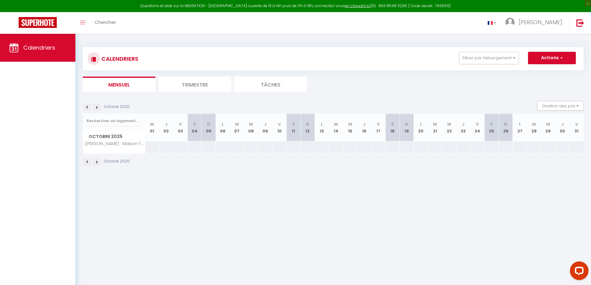 The height and width of the screenshot is (285, 591). Describe the element at coordinates (105, 22) in the screenshot. I see `span: Chercher` at that location.